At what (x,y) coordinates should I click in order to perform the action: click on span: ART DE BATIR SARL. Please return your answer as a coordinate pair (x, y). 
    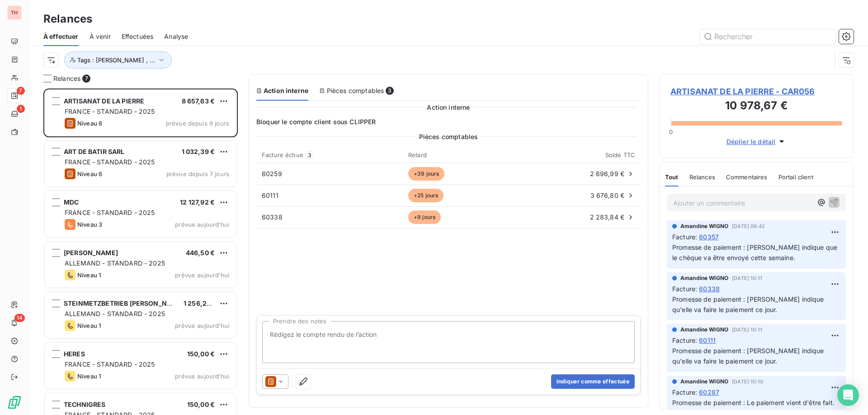
    Looking at the image, I should click on (94, 151).